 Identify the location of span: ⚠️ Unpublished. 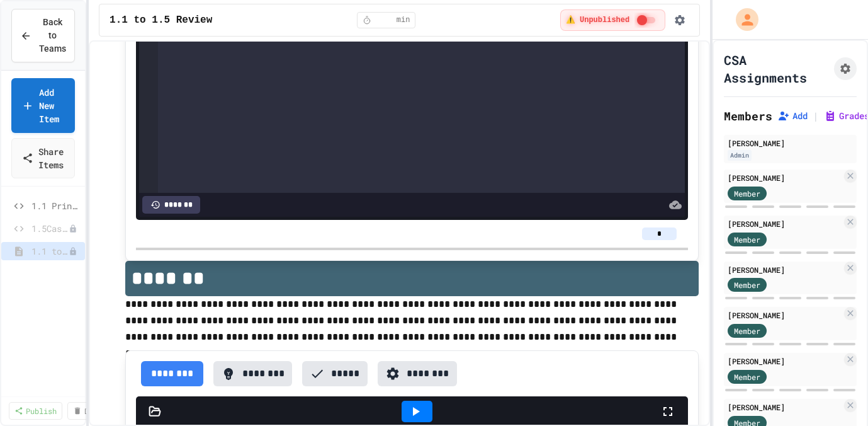
(598, 20).